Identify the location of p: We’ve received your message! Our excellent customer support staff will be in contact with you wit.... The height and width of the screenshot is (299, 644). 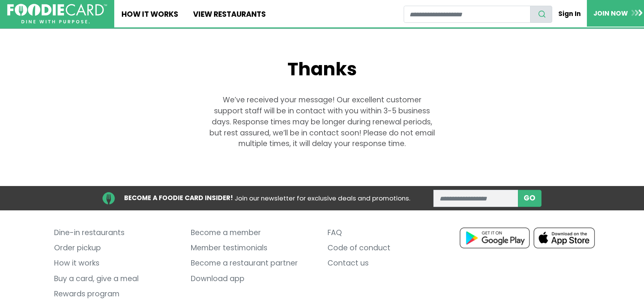
(323, 122).